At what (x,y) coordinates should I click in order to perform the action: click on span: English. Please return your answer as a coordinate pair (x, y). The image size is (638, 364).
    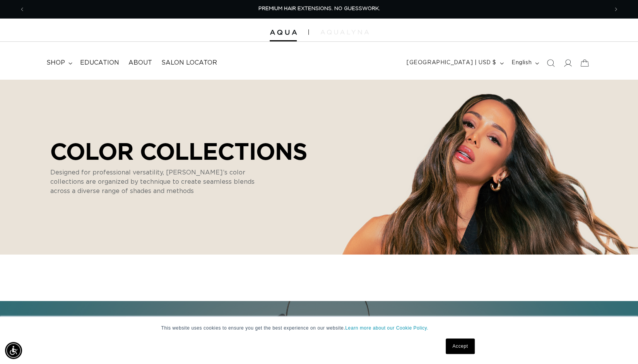
    Looking at the image, I should click on (521, 63).